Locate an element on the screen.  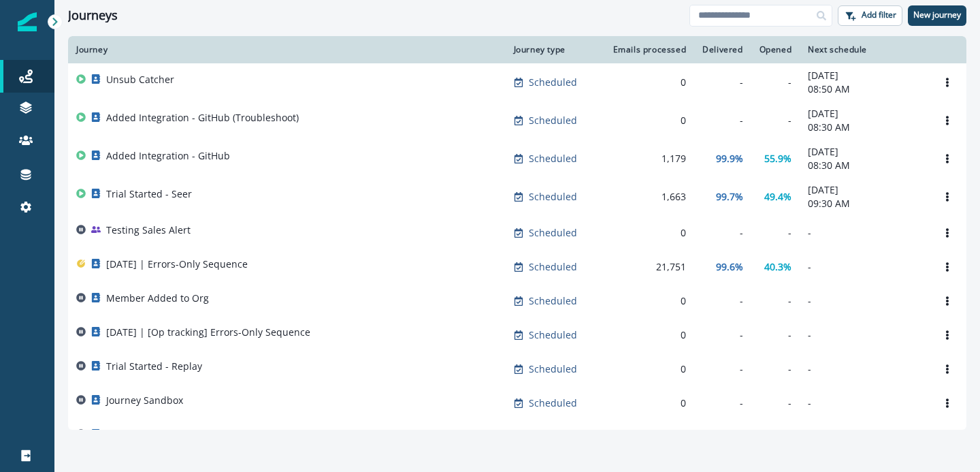
button: New journey is located at coordinates (937, 16).